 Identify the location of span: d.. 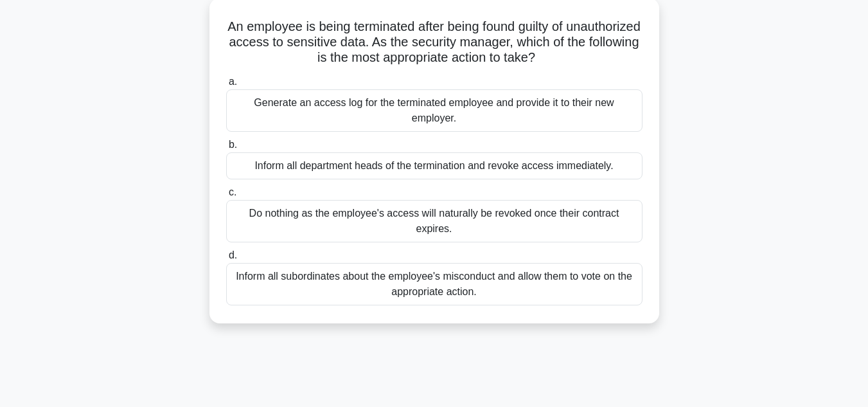
(232, 255).